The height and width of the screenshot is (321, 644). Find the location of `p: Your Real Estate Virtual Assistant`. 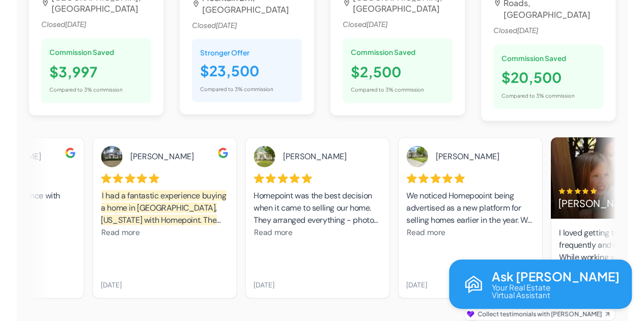

p: Your Real Estate Virtual Assistant is located at coordinates (521, 291).